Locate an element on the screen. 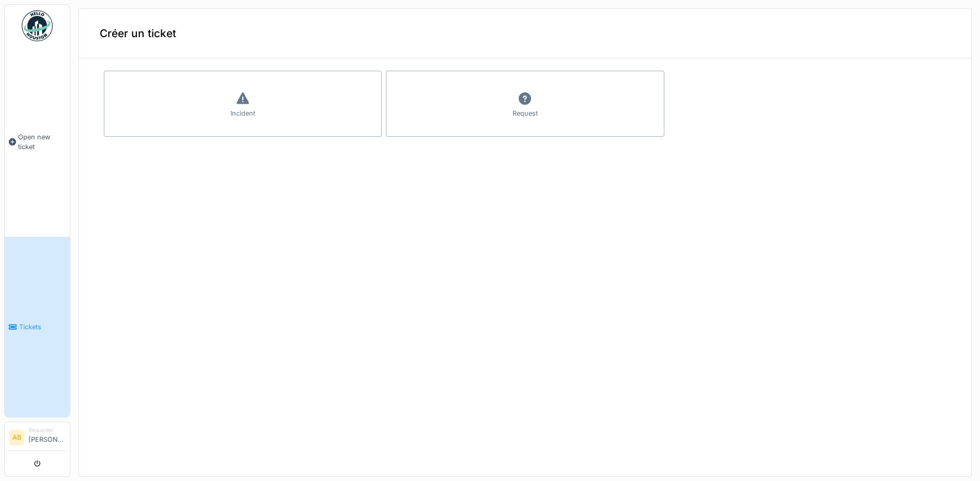 The width and height of the screenshot is (980, 481). div: Request is located at coordinates (525, 113).